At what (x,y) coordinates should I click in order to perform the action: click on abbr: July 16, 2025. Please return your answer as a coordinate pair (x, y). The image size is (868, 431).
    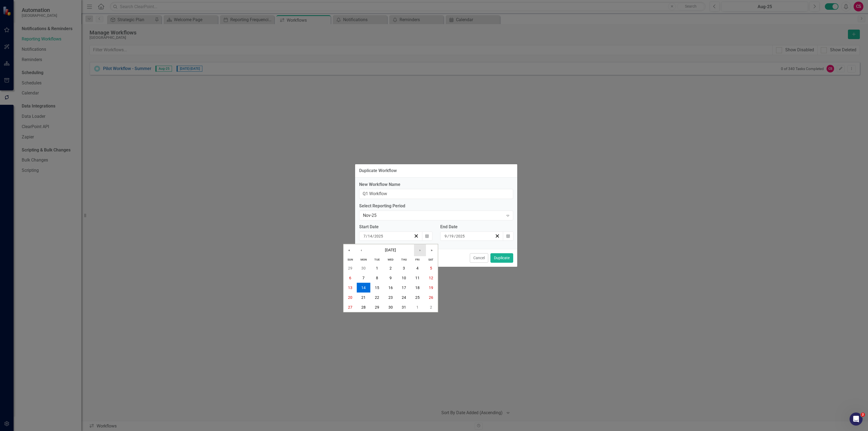
    Looking at the image, I should click on (390, 288).